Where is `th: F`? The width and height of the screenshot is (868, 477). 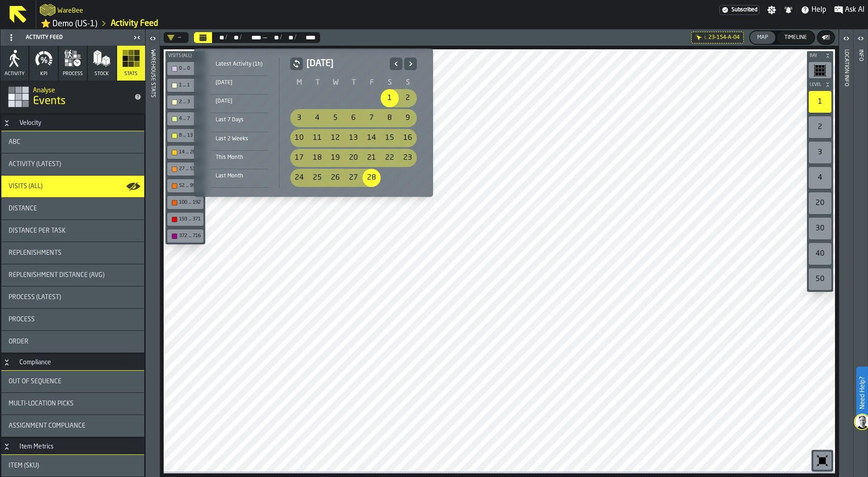
th: F is located at coordinates (372, 83).